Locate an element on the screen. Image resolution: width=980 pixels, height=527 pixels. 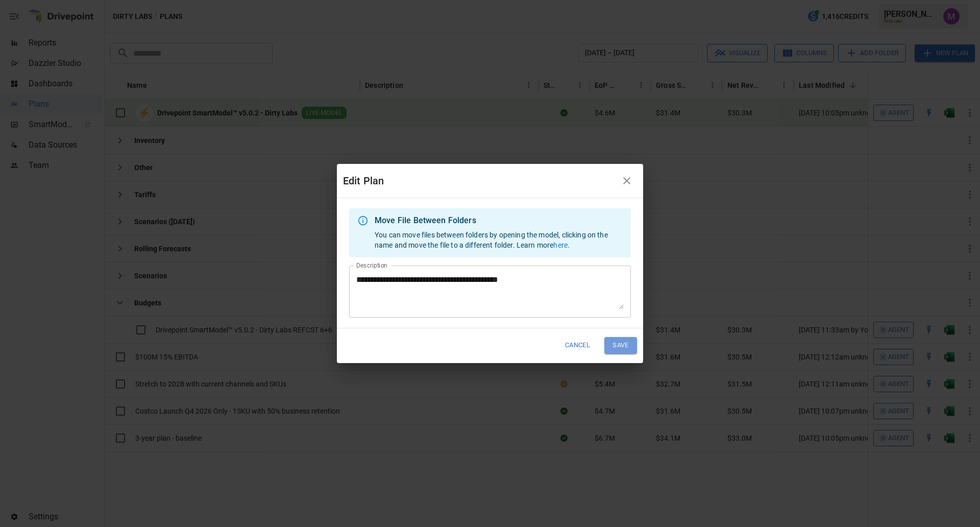
button: Save is located at coordinates (621, 345).